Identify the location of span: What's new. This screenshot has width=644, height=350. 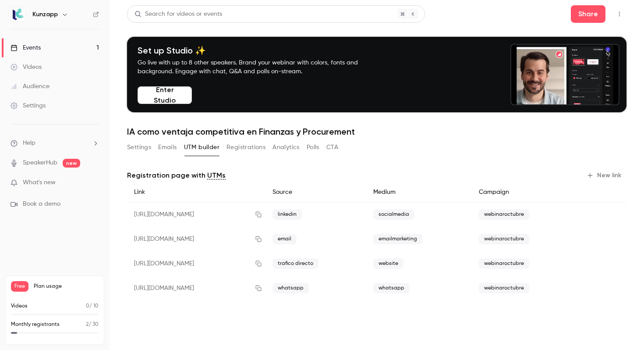
(39, 182).